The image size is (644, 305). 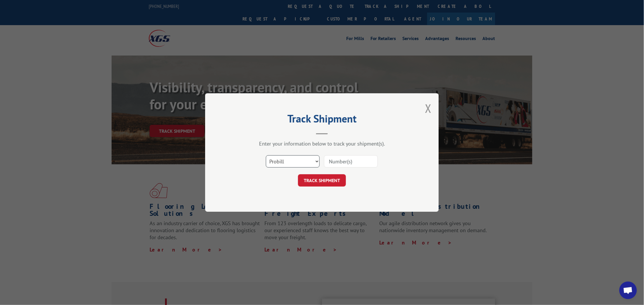 I want to click on button: TRACK SHIPMENT, so click(x=322, y=181).